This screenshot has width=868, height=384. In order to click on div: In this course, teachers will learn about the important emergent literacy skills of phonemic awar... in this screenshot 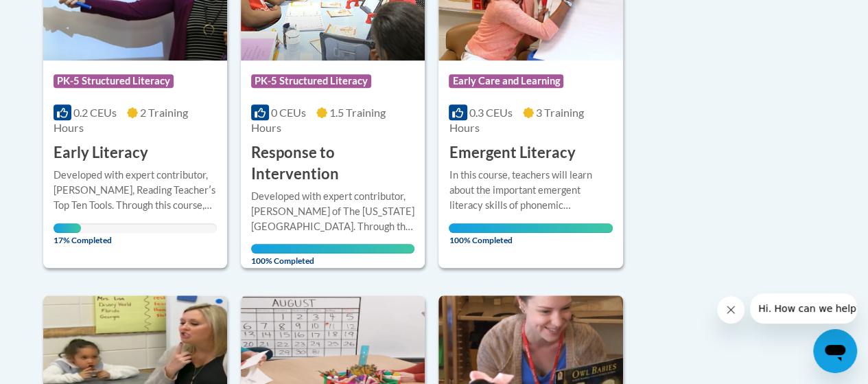, I will do `click(530, 190)`.